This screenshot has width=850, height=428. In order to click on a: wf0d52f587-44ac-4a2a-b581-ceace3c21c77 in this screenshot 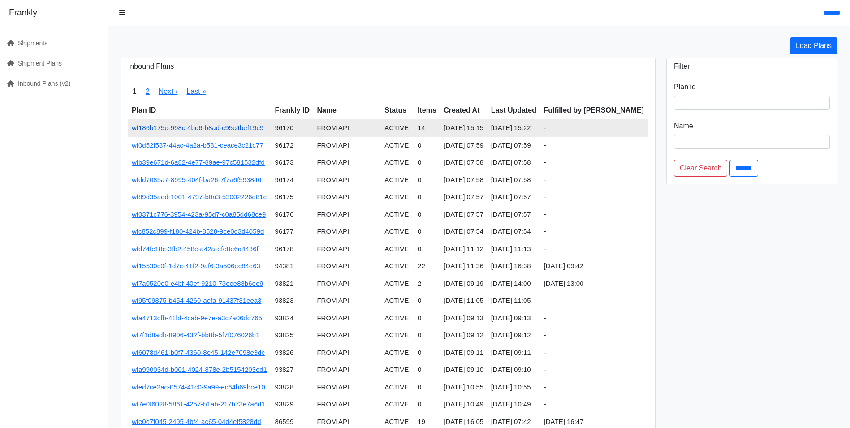, I will do `click(198, 145)`.